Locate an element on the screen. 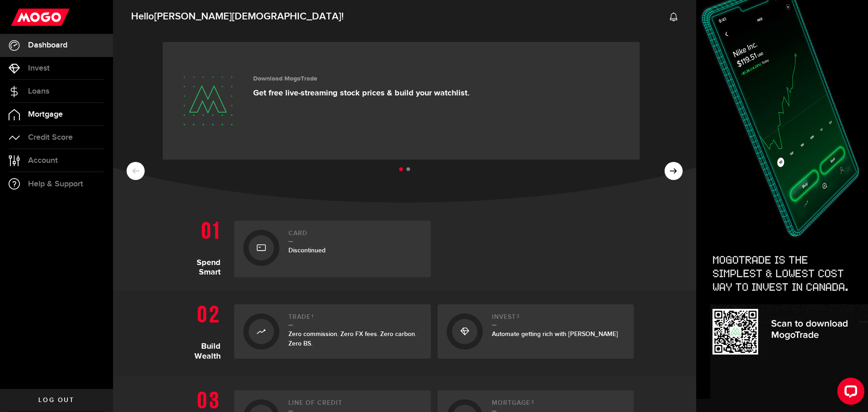 This screenshot has width=868, height=412. button: Open LiveChat chat widget is located at coordinates (21, 17).